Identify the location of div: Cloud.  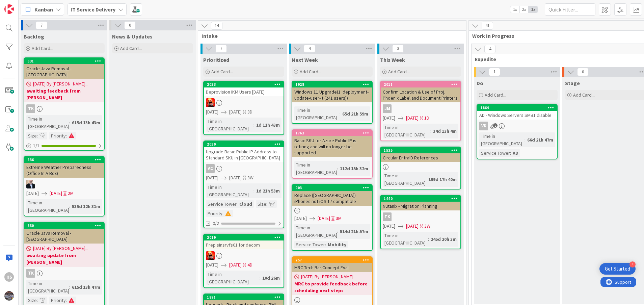
(246, 204).